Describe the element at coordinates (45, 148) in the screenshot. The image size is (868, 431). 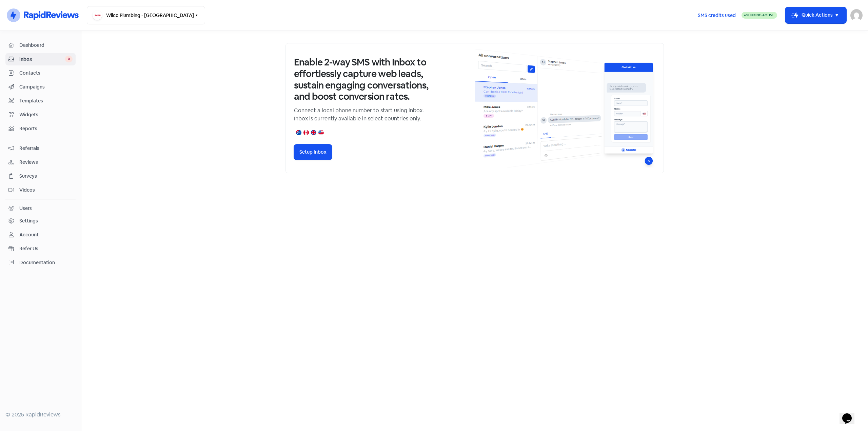
I see `span: Referrals` at that location.